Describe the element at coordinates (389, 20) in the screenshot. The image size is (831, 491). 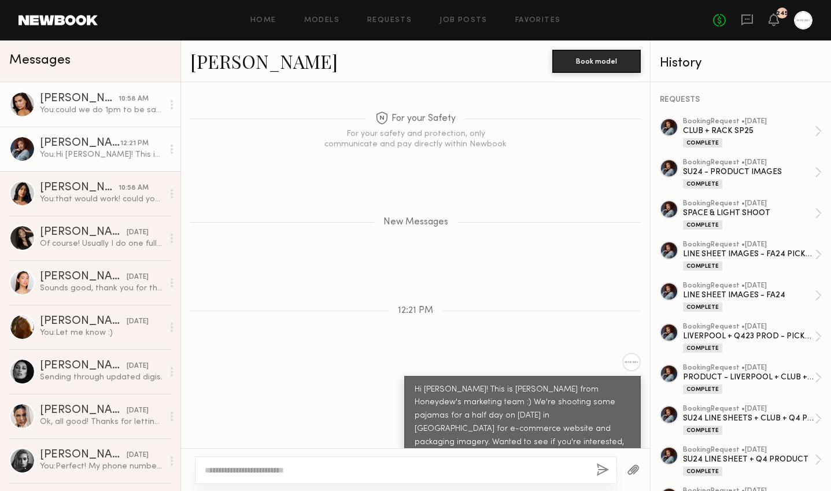
I see `a: Requests` at that location.